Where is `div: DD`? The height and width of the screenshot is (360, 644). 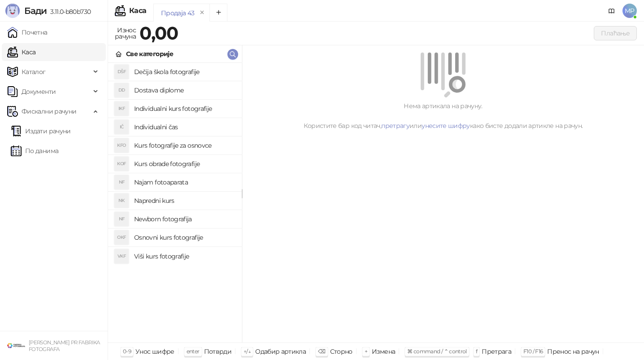
div: DD is located at coordinates (122, 90).